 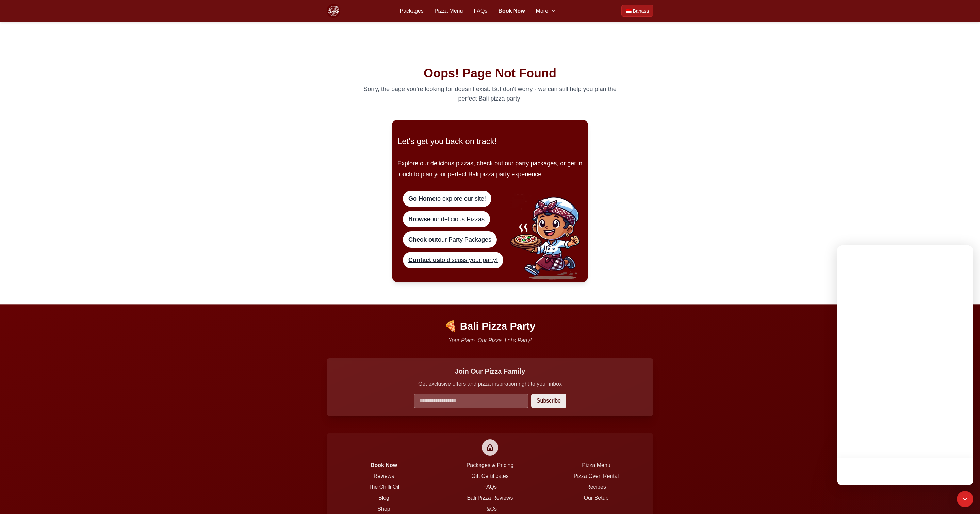 I want to click on span: Bahasa, so click(x=641, y=11).